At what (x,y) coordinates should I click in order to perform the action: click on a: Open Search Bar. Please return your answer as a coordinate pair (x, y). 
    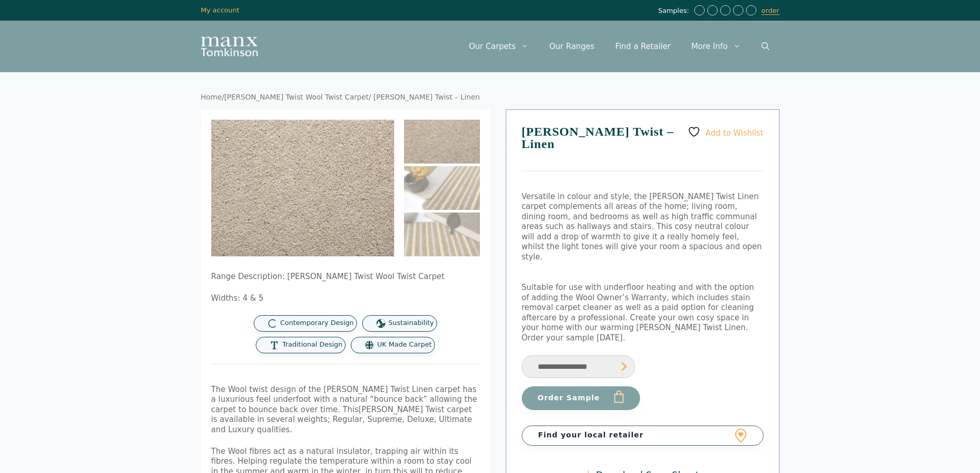
    Looking at the image, I should click on (765, 47).